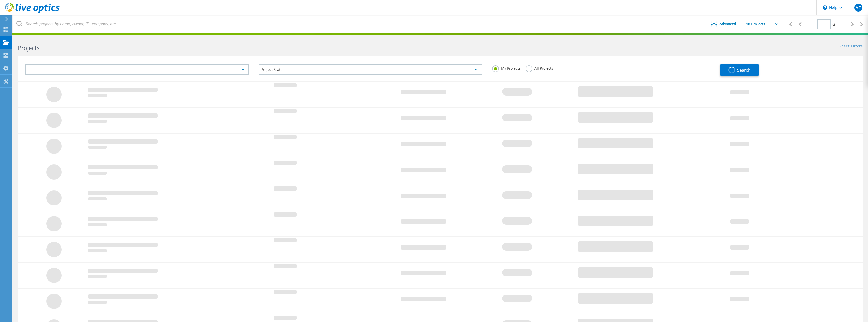  What do you see at coordinates (370, 70) in the screenshot?
I see `div: Project Status` at bounding box center [370, 70].